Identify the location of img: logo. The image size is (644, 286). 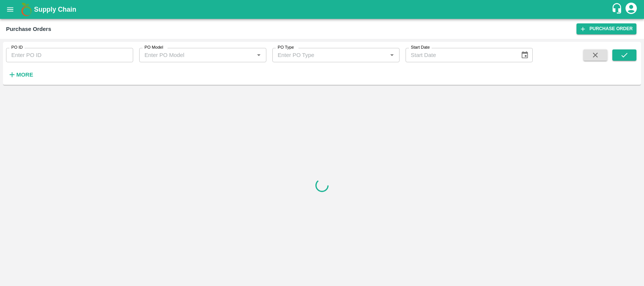
(26, 9).